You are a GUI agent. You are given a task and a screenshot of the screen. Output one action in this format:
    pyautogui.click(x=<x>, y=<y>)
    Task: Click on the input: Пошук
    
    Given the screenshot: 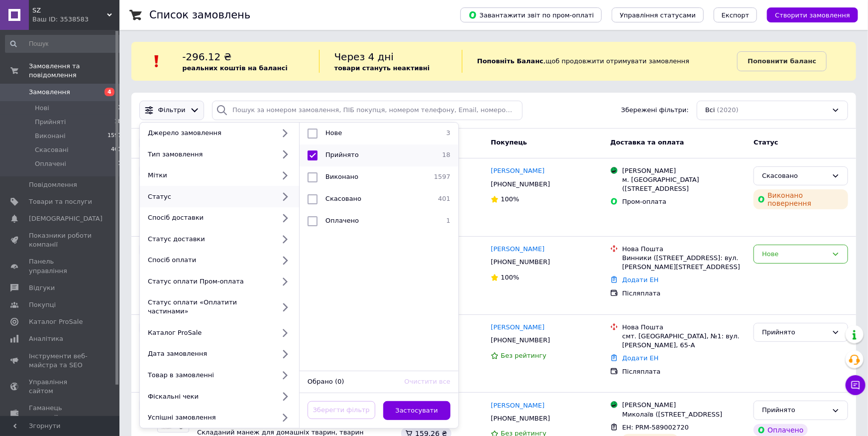 What is the action you would take?
    pyautogui.click(x=64, y=44)
    